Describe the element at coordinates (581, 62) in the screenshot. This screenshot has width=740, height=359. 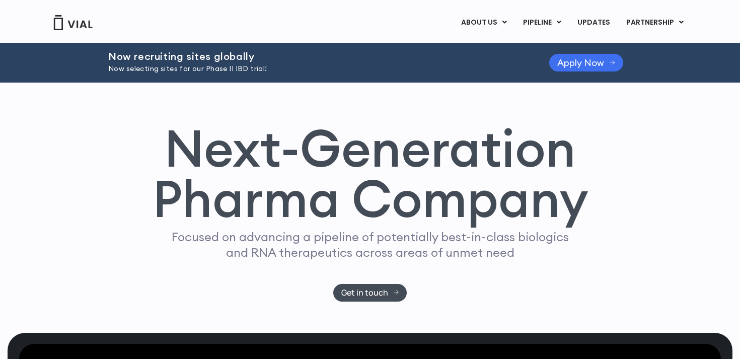
I see `span: Apply Now` at that location.